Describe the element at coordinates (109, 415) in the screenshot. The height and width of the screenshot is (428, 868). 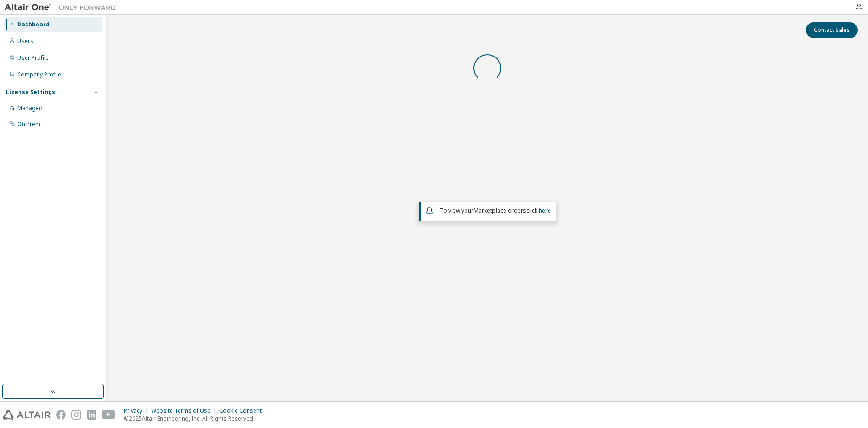
I see `img: youtube.svg` at that location.